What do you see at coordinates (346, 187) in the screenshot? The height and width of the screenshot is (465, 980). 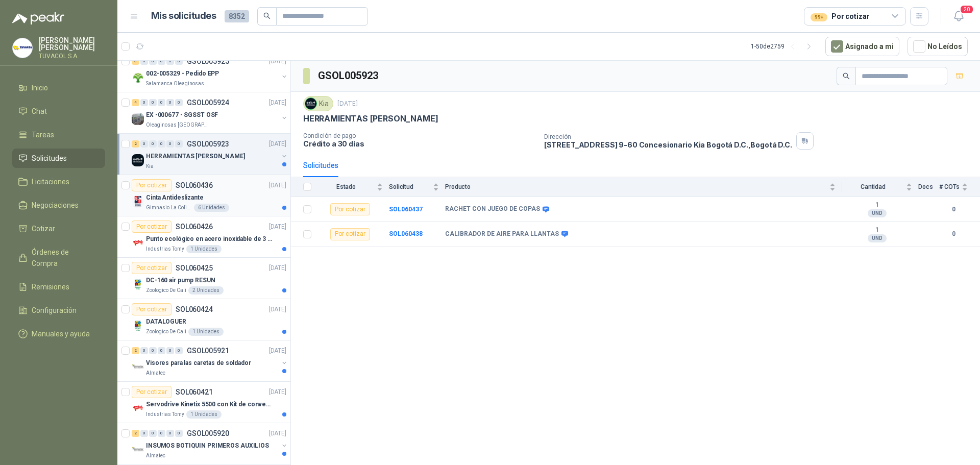 I see `span: Estado` at bounding box center [346, 187].